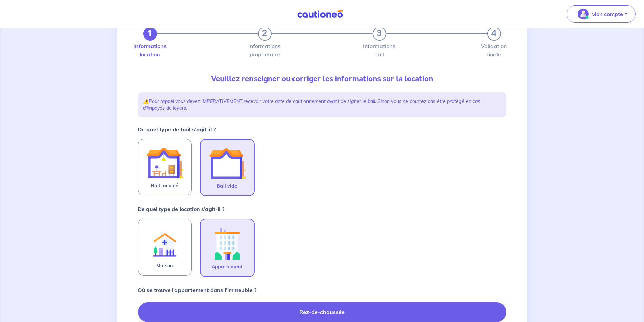 Image resolution: width=644 pixels, height=322 pixels. What do you see at coordinates (322, 79) in the screenshot?
I see `p: Veuillez renseigner ou corriger les informations sur la location` at bounding box center [322, 79].